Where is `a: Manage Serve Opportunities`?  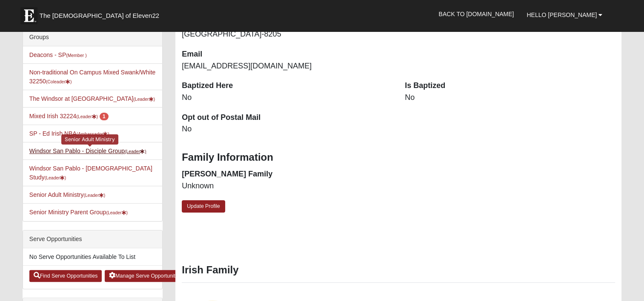 a: Manage Serve Opportunities is located at coordinates (145, 276).